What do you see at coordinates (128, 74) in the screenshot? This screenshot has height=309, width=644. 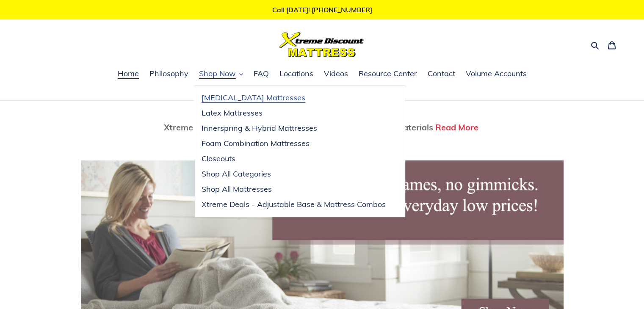 I see `a: Home` at bounding box center [128, 74].